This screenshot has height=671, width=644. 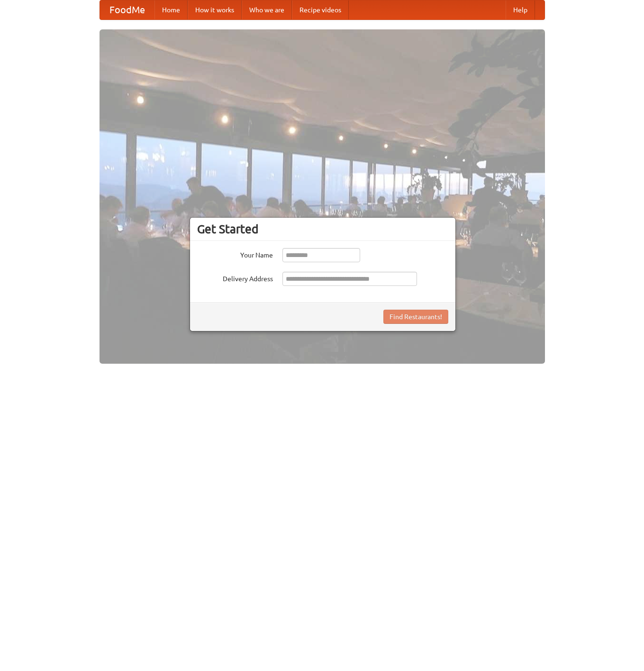 What do you see at coordinates (266, 10) in the screenshot?
I see `a: Who we are` at bounding box center [266, 10].